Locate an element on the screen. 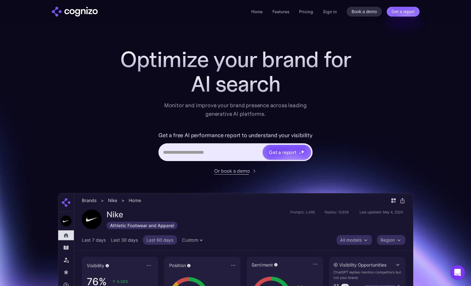 Image resolution: width=471 pixels, height=286 pixels. h1: Optimize your brand for is located at coordinates (235, 59).